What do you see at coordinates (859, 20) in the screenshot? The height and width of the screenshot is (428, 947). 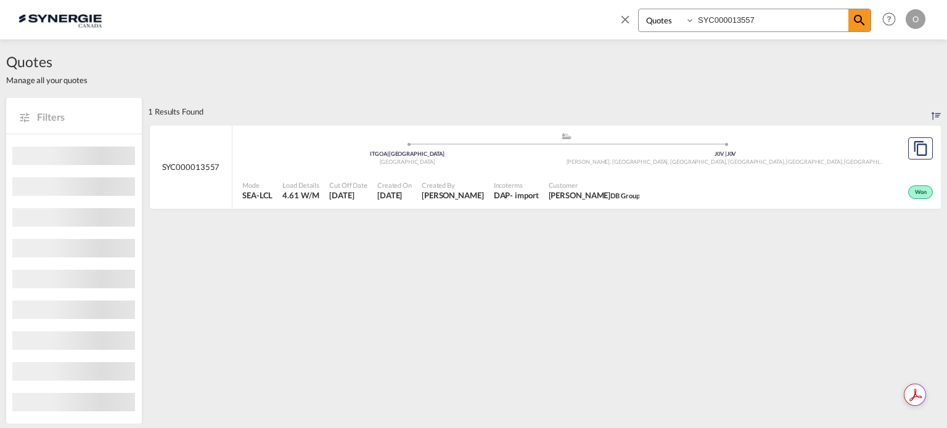 I see `span: icon-magnify` at bounding box center [859, 20].